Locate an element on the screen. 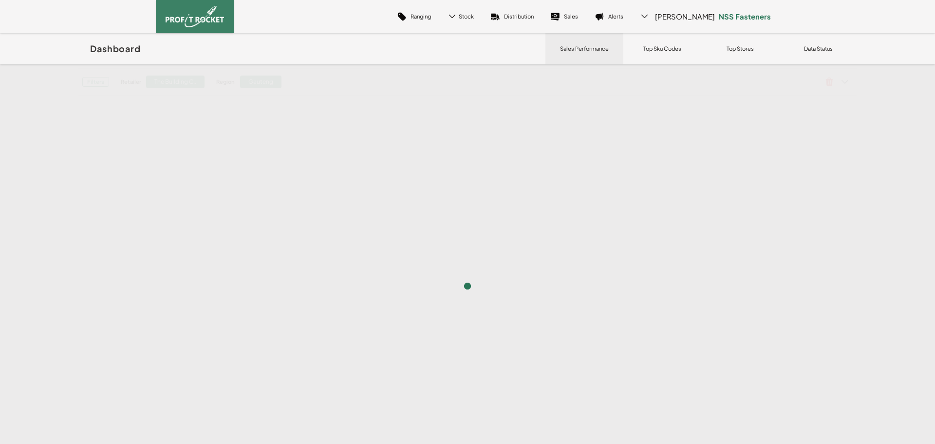  span: Stock is located at coordinates (466, 16).